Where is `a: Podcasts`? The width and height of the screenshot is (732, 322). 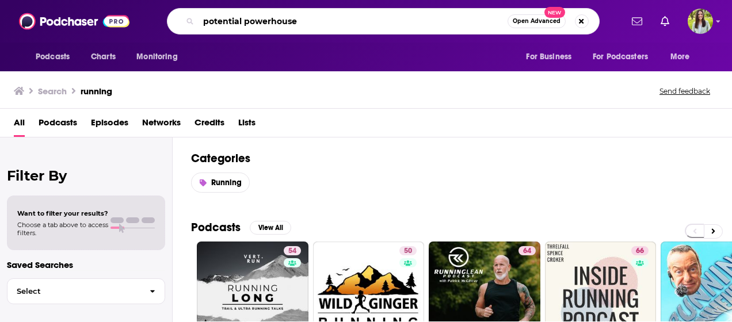
a: Podcasts is located at coordinates (58, 125).